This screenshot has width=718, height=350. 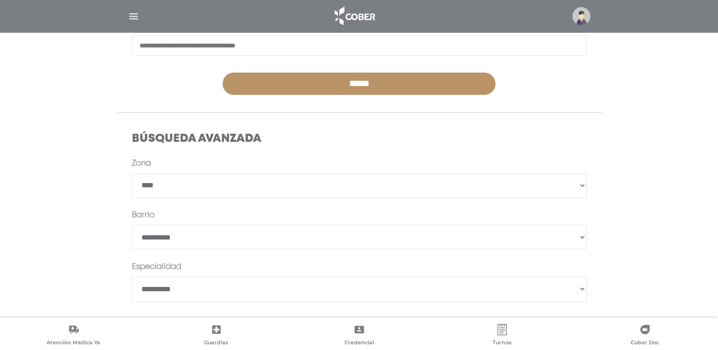 What do you see at coordinates (157, 267) in the screenshot?
I see `label: Especialidad` at bounding box center [157, 267].